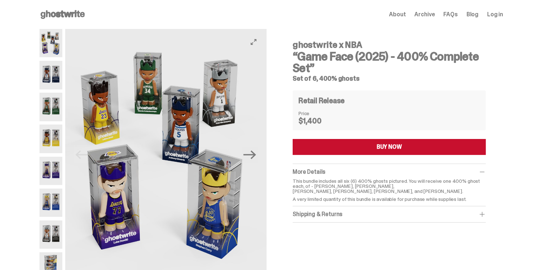 Image resolution: width=548 pixels, height=270 pixels. What do you see at coordinates (425, 14) in the screenshot?
I see `span: Archive` at bounding box center [425, 14].